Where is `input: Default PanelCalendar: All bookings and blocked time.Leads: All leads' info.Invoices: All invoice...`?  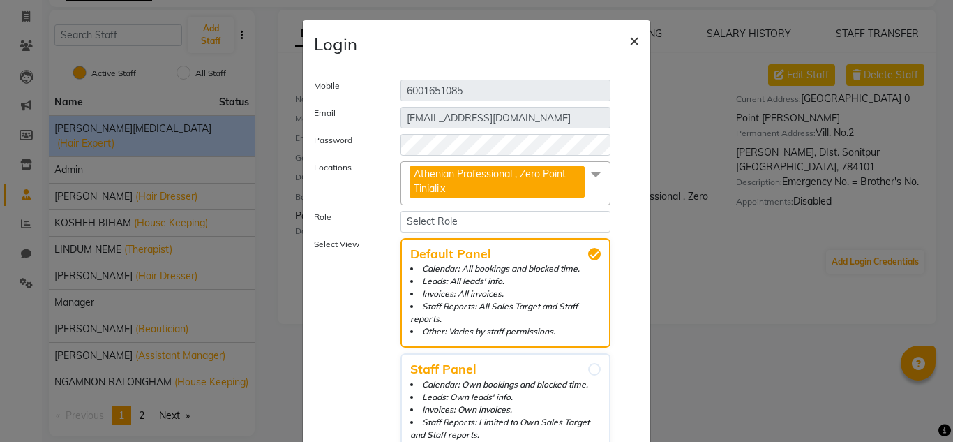 input: Default PanelCalendar: All bookings and blocked time.Leads: All leads' info.Invoices: All invoice... is located at coordinates (594, 254).